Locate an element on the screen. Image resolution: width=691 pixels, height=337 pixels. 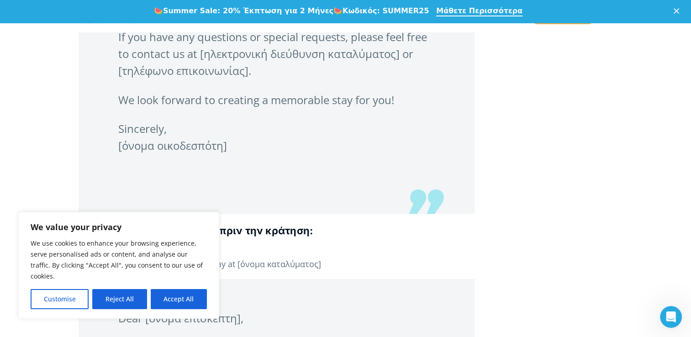
div: Κλείσιμο is located at coordinates (678, 11).